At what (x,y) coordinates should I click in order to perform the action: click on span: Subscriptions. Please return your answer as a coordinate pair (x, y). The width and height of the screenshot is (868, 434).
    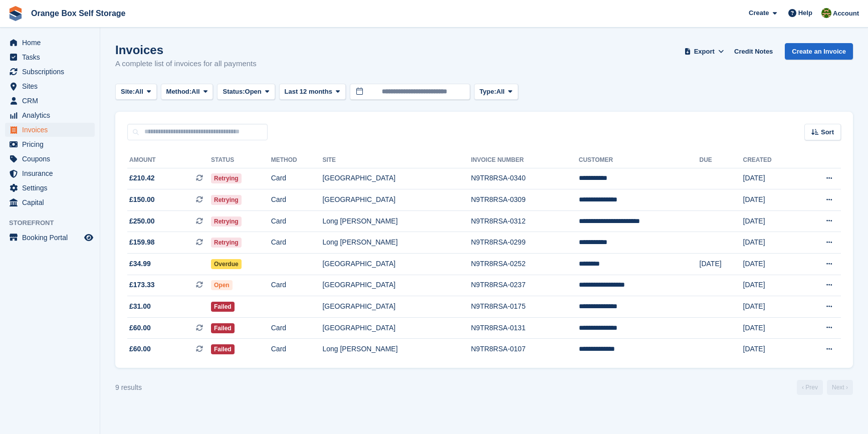
    Looking at the image, I should click on (52, 72).